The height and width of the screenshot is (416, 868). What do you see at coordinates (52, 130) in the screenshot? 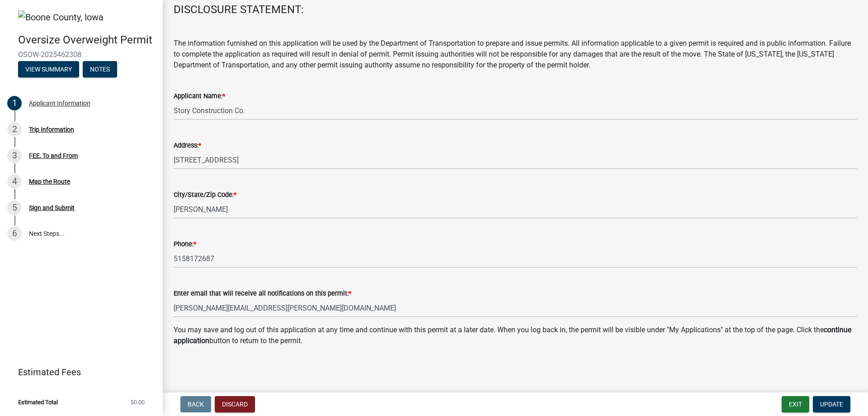
I see `div: Trip Information` at bounding box center [52, 130].